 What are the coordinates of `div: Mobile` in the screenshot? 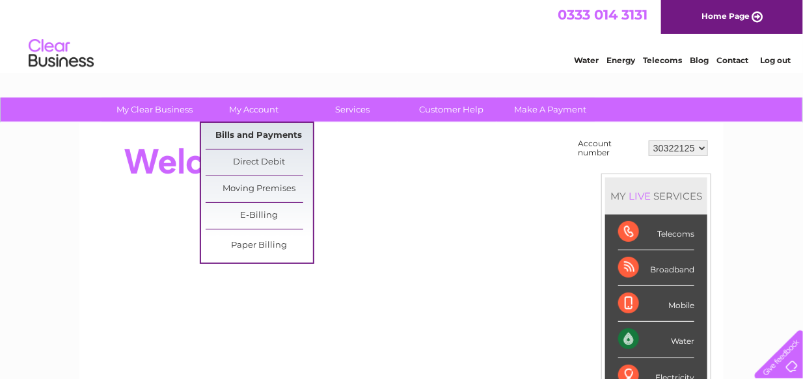 It's located at (656, 304).